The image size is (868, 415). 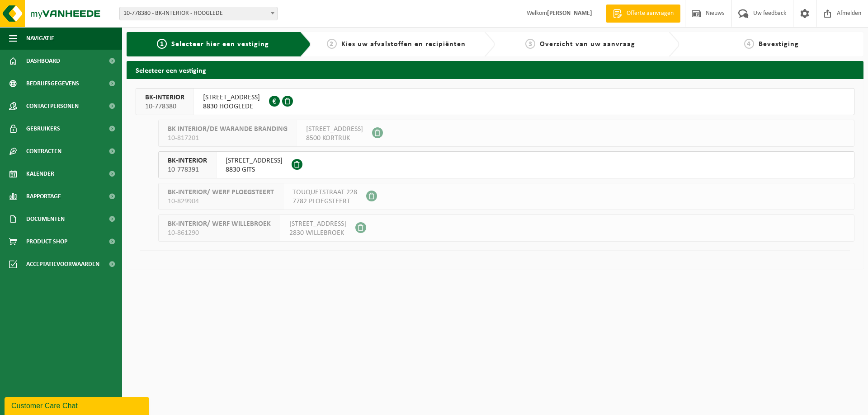 I want to click on span: Rapportage, so click(x=43, y=196).